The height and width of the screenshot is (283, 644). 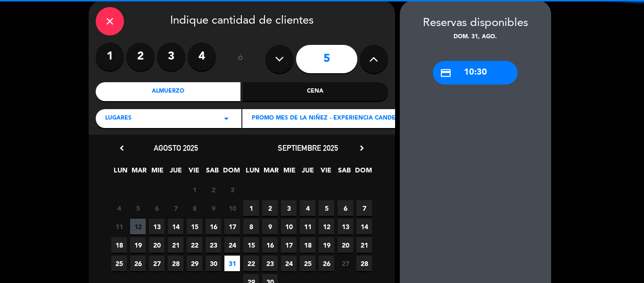 What do you see at coordinates (475, 73) in the screenshot?
I see `div: 10:30` at bounding box center [475, 73].